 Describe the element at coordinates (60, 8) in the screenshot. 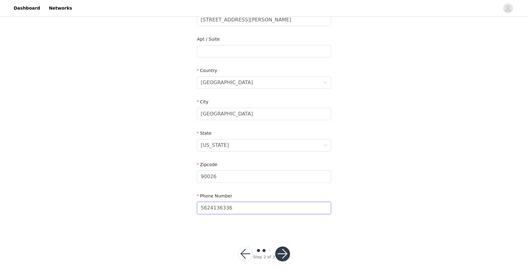

I see `a: Networks` at that location.